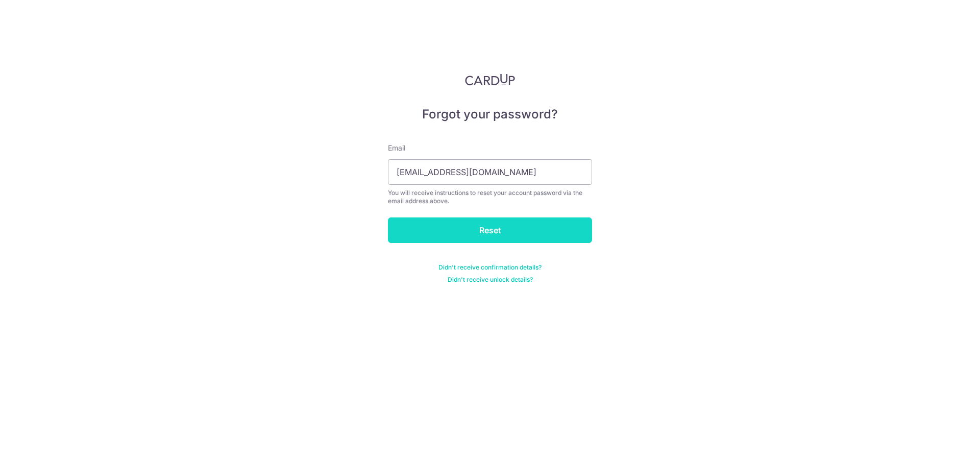 The image size is (980, 465). I want to click on a: Didn't receive confirmation details?, so click(490, 268).